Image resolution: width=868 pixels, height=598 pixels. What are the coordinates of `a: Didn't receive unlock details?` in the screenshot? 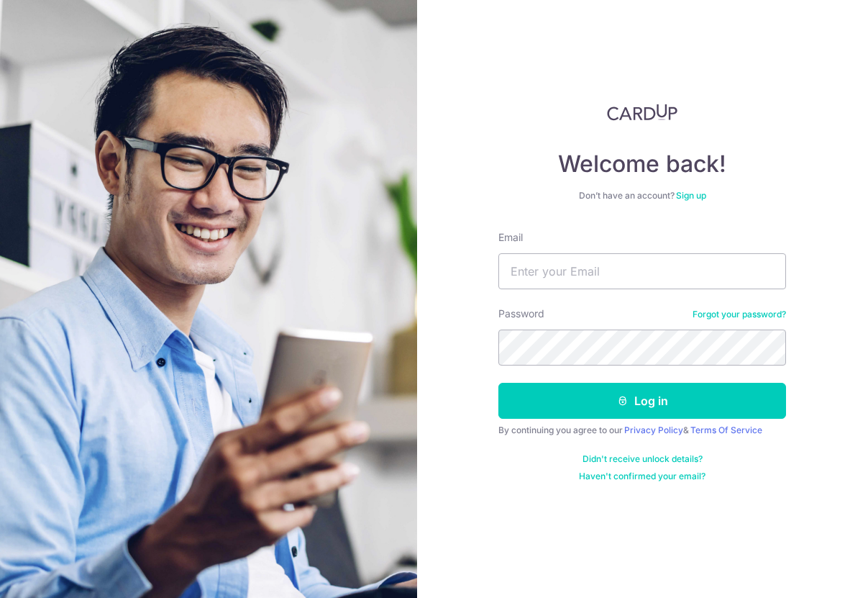 It's located at (642, 459).